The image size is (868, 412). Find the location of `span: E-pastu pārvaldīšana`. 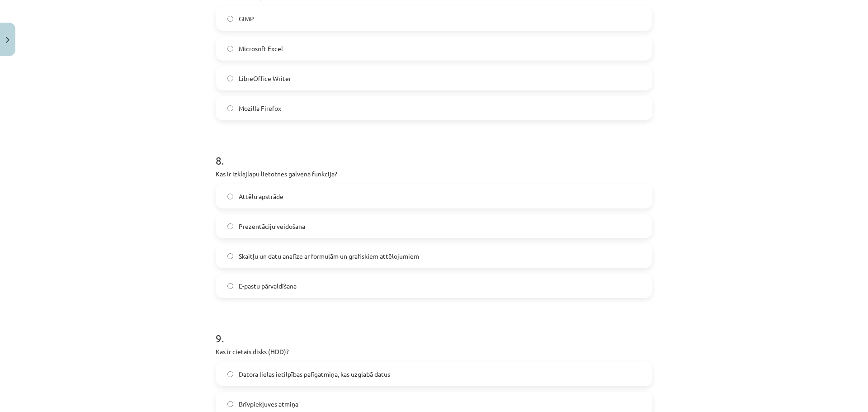

span: E-pastu pārvaldīšana is located at coordinates (268, 286).